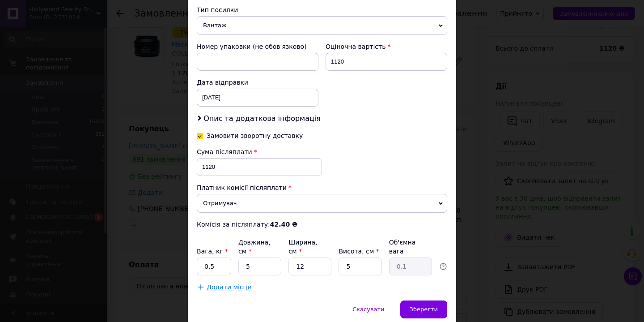  What do you see at coordinates (257, 46) in the screenshot?
I see `div: Номер упаковки (не обов'язково)` at bounding box center [257, 46].